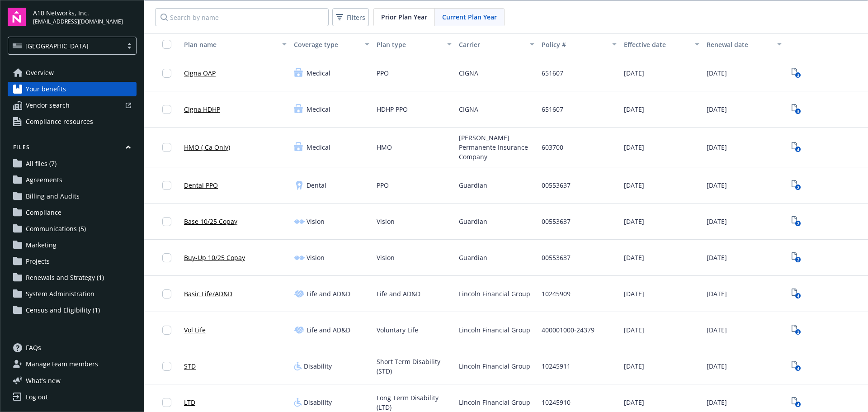 The width and height of the screenshot is (868, 412). What do you see at coordinates (41, 245) in the screenshot?
I see `span: Marketing` at bounding box center [41, 245].